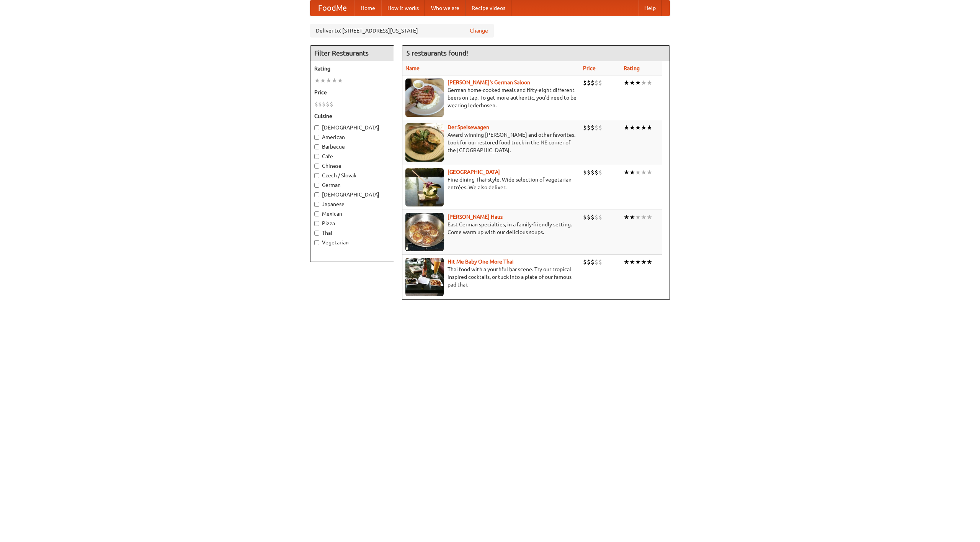 This screenshot has height=542, width=980. What do you see at coordinates (425, 188) in the screenshot?
I see `img: satay.jpg` at bounding box center [425, 188].